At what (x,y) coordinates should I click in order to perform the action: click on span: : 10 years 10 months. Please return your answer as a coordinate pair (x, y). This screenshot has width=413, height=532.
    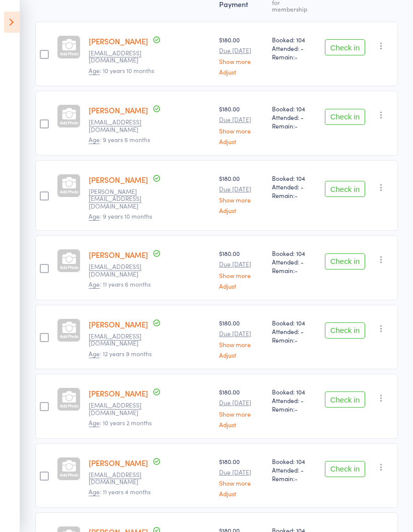
    Looking at the image, I should click on (121, 71).